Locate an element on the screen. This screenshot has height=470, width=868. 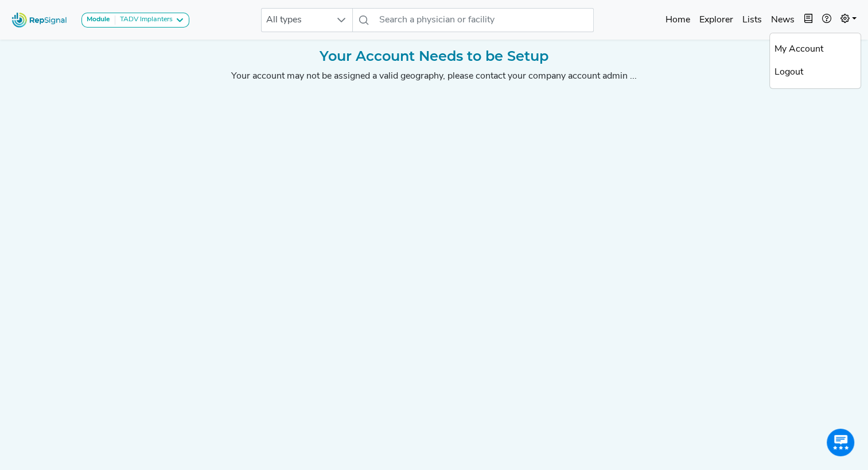
div: TADV Implanters is located at coordinates (144, 20).